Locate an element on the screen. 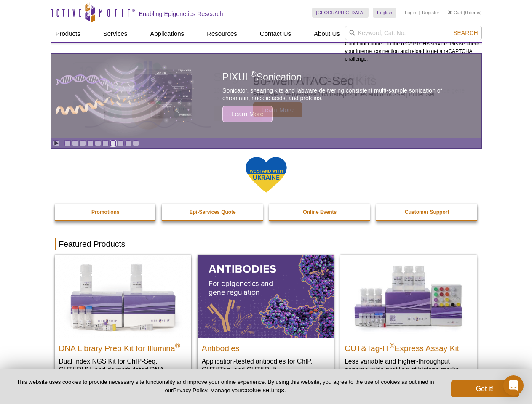  a: Cart is located at coordinates (455, 13).